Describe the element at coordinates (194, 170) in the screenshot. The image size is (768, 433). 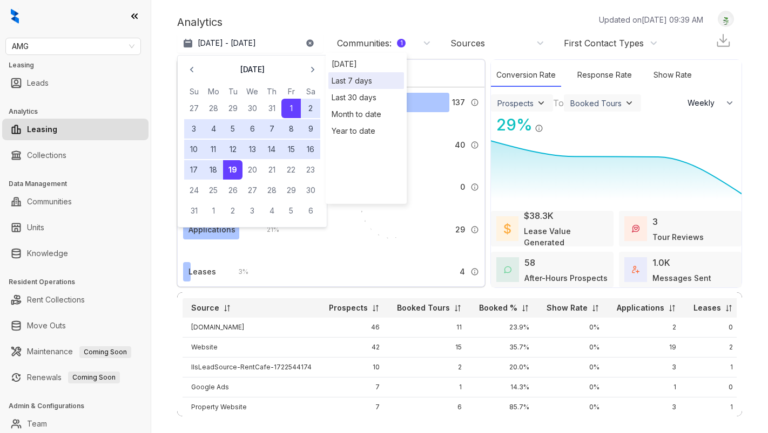
I see `button: 17` at that location.